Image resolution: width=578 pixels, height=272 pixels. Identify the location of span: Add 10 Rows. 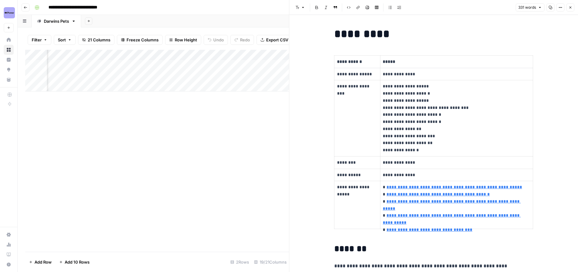
(77, 262).